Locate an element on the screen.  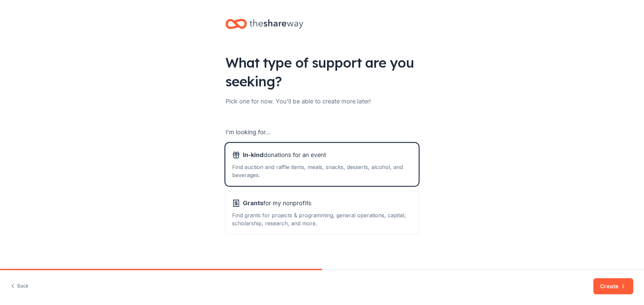
button: Back is located at coordinates (19, 287).